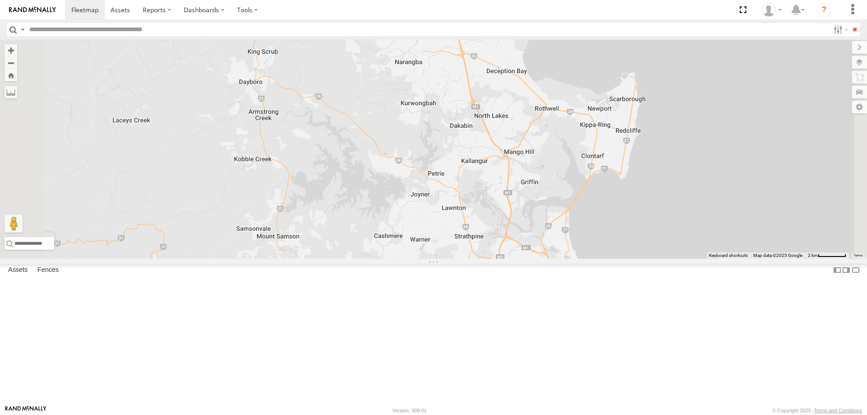  What do you see at coordinates (817, 411) in the screenshot?
I see `div: © Copyright 2025 -` at bounding box center [817, 411].